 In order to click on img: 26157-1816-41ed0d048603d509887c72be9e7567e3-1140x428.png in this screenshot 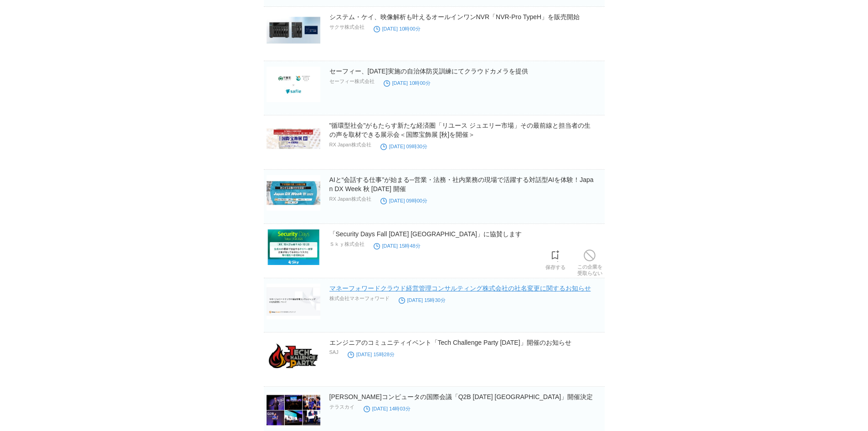, I will do `click(294, 139)`.